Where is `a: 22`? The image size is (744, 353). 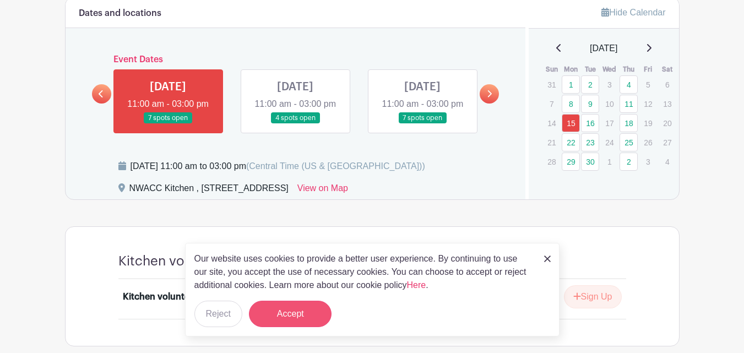
a: 22 is located at coordinates (570, 142).